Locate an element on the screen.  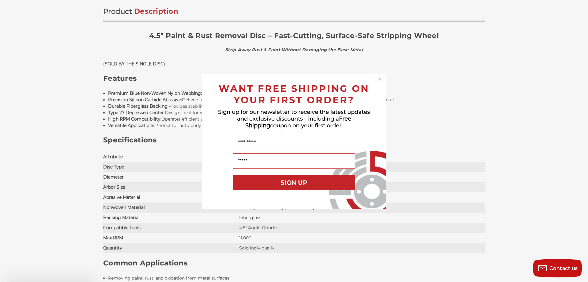
span: Sign up for our newsletter to receive the latest updates and exclusive discounts - including a co... is located at coordinates (294, 119).